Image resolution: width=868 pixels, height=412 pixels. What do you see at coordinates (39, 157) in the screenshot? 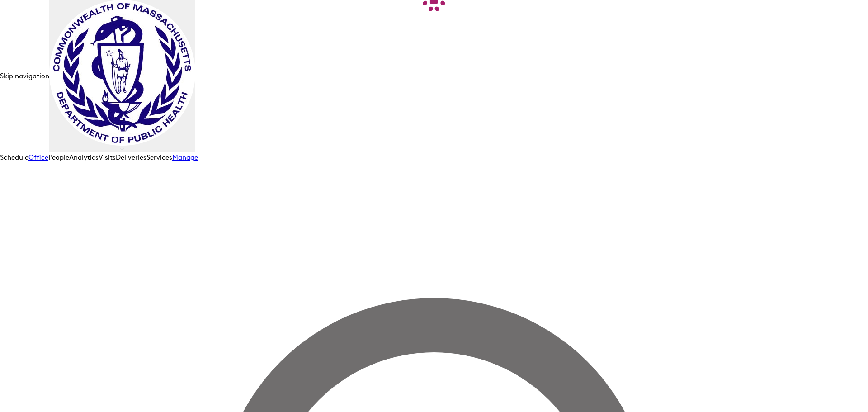
I see `a: Office` at bounding box center [39, 157].